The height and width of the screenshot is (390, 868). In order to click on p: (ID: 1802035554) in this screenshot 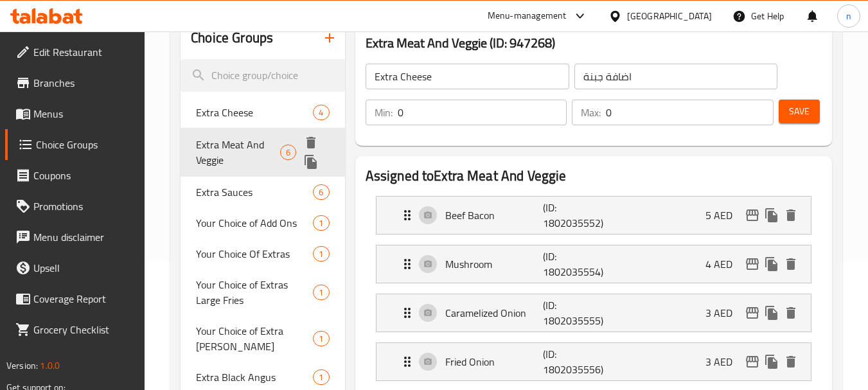, I will do `click(575, 264)`.